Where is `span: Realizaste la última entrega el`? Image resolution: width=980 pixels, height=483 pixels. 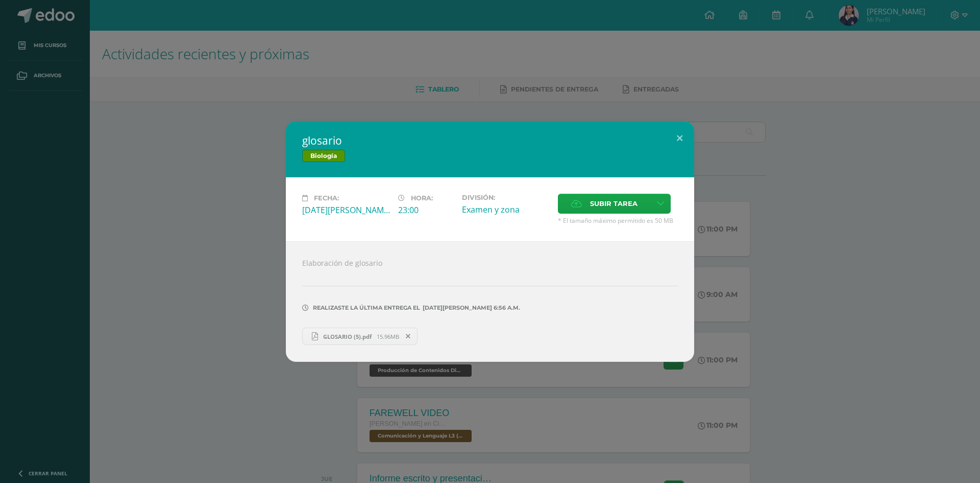 span: Realizaste la última entrega el is located at coordinates (367, 308).